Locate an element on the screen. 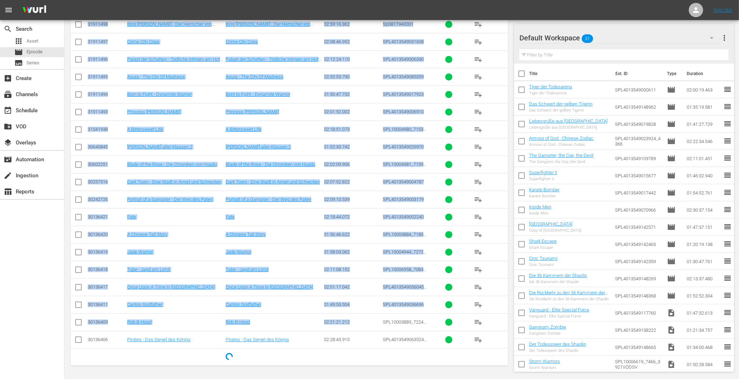  div: 01:52:33.742 is located at coordinates (352, 147).